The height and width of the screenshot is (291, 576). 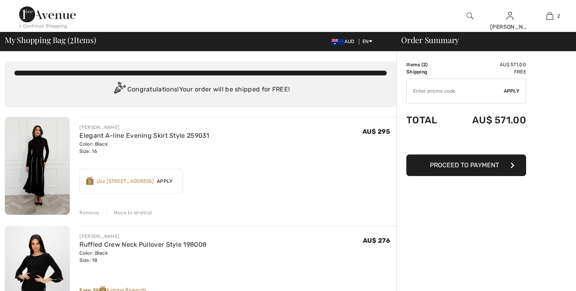 What do you see at coordinates (510, 16) in the screenshot?
I see `img: My Info` at bounding box center [510, 16].